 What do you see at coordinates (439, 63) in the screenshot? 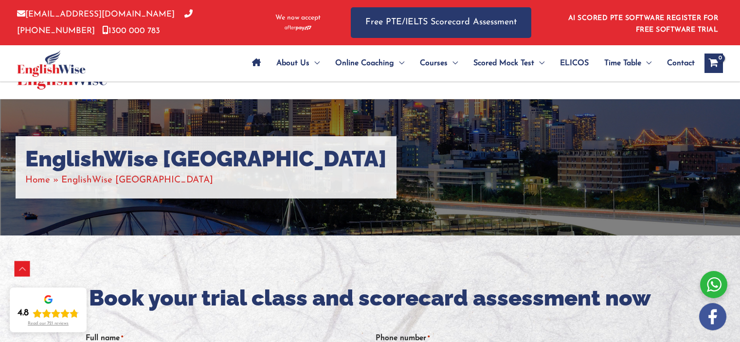
I see `a: CoursesMenu Toggle` at bounding box center [439, 63].